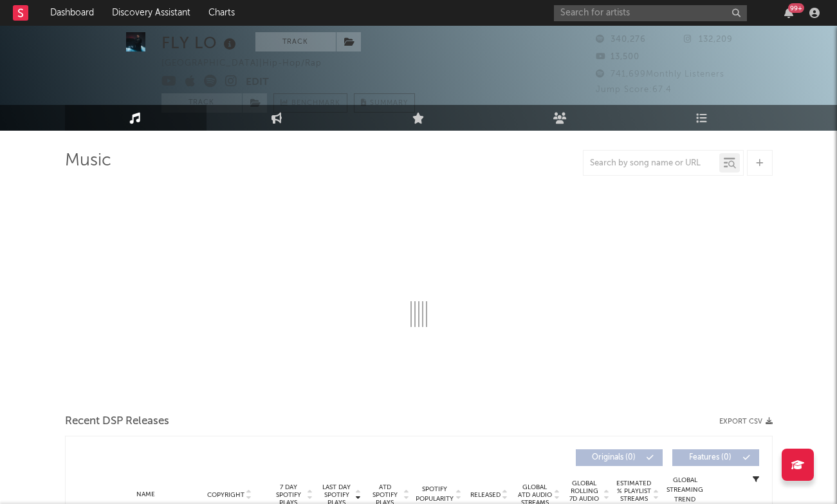 The width and height of the screenshot is (837, 504). What do you see at coordinates (316, 103) in the screenshot?
I see `span: Benchmark` at bounding box center [316, 103].